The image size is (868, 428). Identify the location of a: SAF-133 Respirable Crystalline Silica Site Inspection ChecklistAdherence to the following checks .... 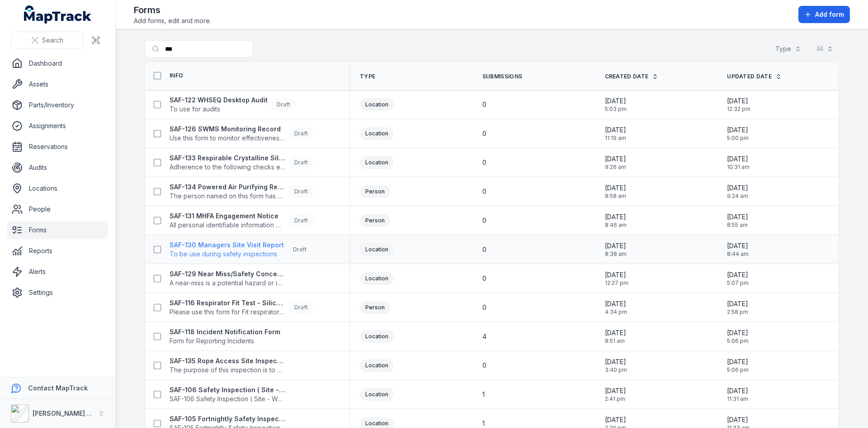
(242, 162).